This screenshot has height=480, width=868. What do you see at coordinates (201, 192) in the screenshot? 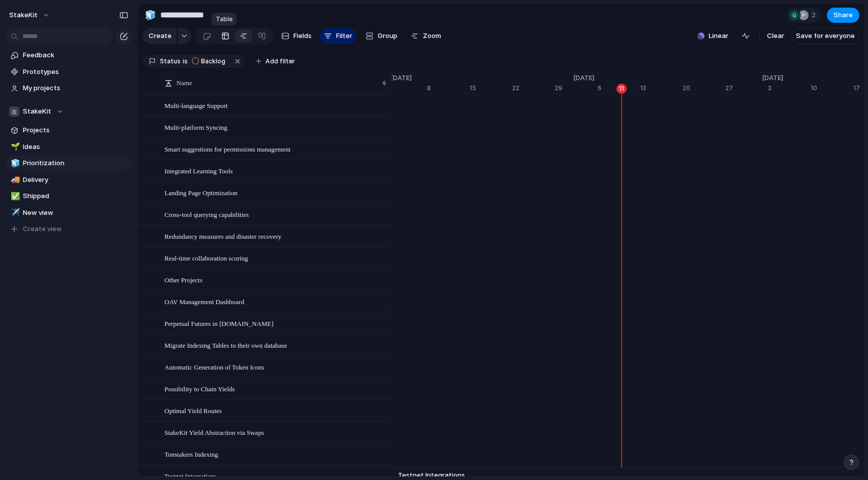
I see `span: Landing Page Optimization` at bounding box center [201, 192].